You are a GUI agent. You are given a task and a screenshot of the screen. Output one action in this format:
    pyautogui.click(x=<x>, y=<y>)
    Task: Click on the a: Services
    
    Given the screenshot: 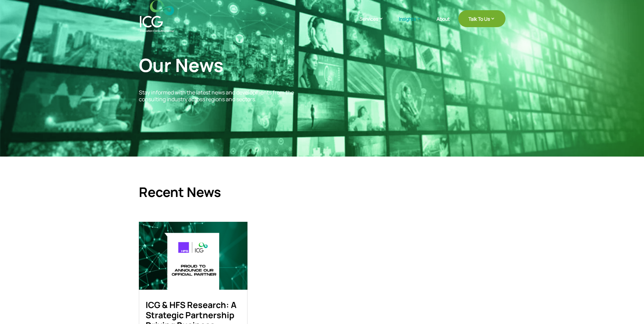 What is the action you would take?
    pyautogui.click(x=375, y=24)
    